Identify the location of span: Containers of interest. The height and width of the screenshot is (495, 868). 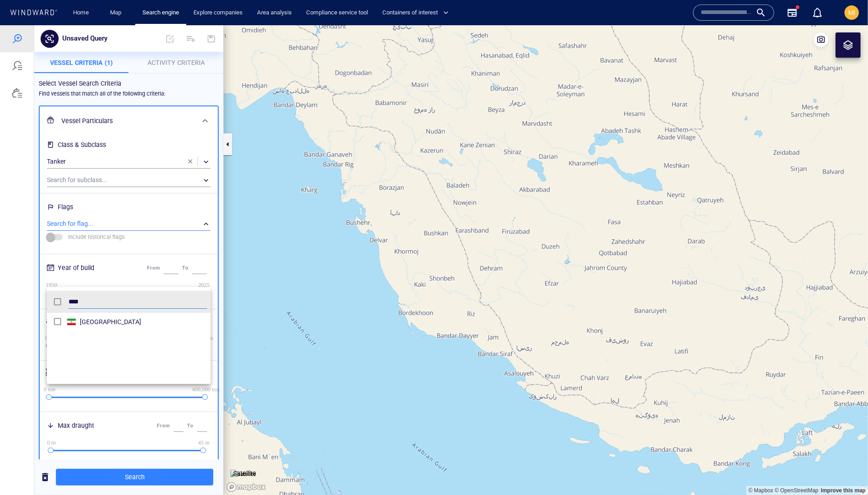
(415, 13).